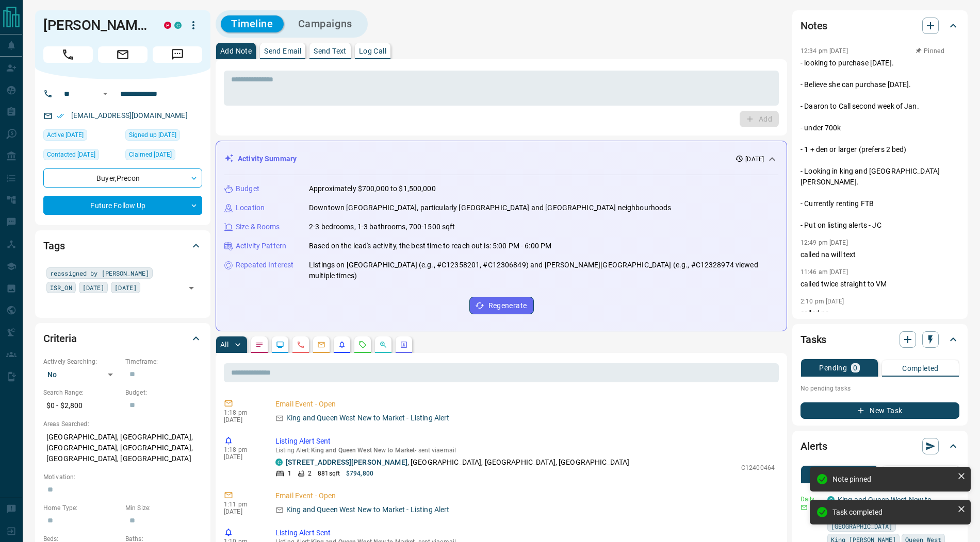 The width and height of the screenshot is (980, 542). I want to click on div: Buyer , Precon, so click(123, 178).